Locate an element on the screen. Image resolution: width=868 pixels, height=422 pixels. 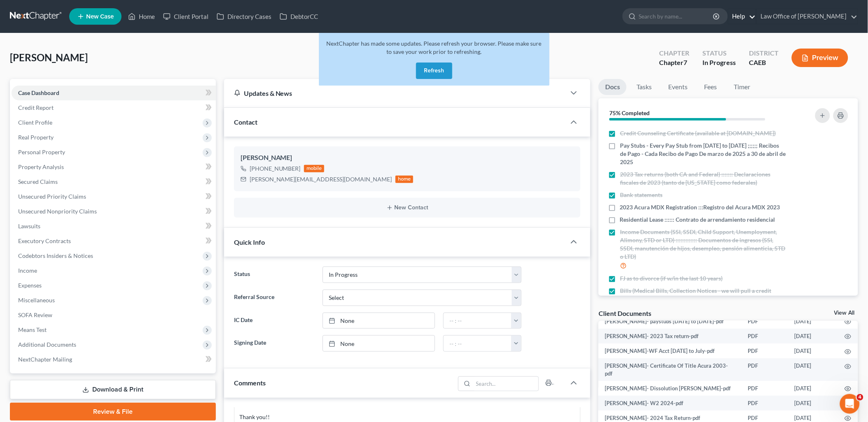
div: mobile is located at coordinates (315, 169).